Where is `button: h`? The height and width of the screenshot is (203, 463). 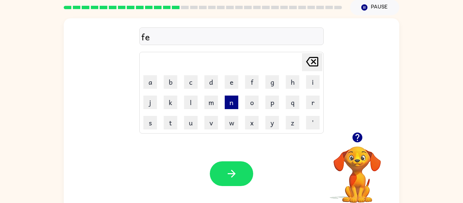
button: h is located at coordinates (292, 82).